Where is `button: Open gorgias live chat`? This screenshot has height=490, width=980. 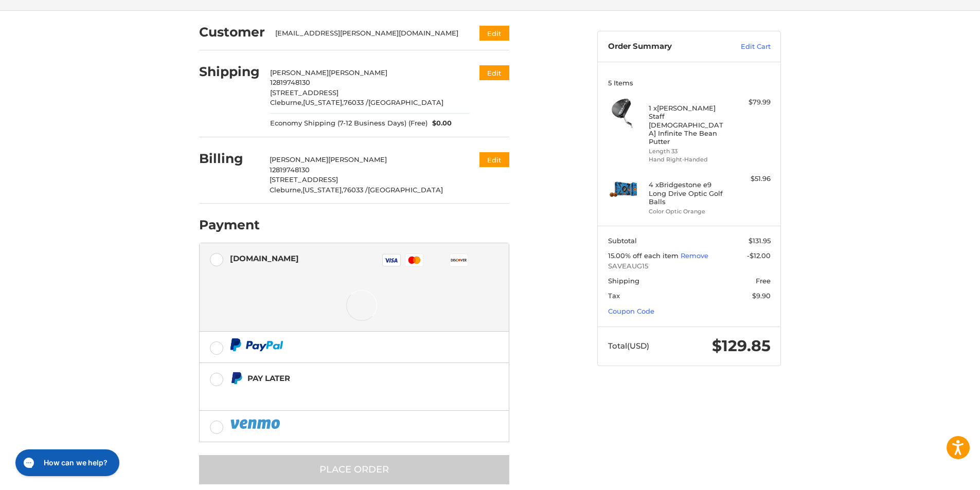 button: Open gorgias live chat is located at coordinates (57, 17).